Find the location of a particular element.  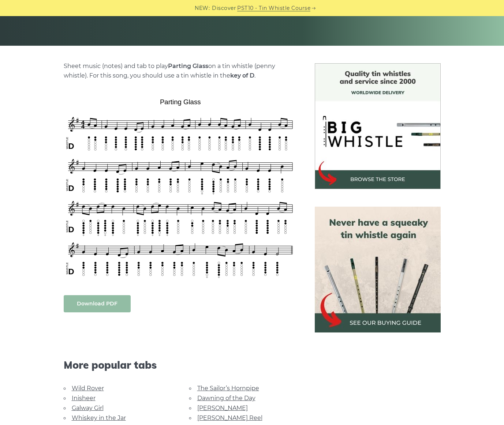

a: Dawning of the Day is located at coordinates (226, 398).